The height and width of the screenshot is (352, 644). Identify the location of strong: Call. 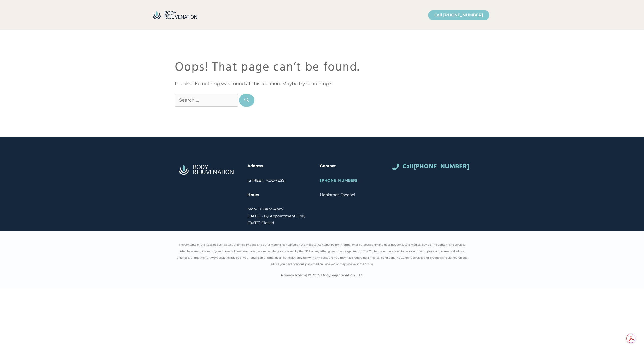
(436, 166).